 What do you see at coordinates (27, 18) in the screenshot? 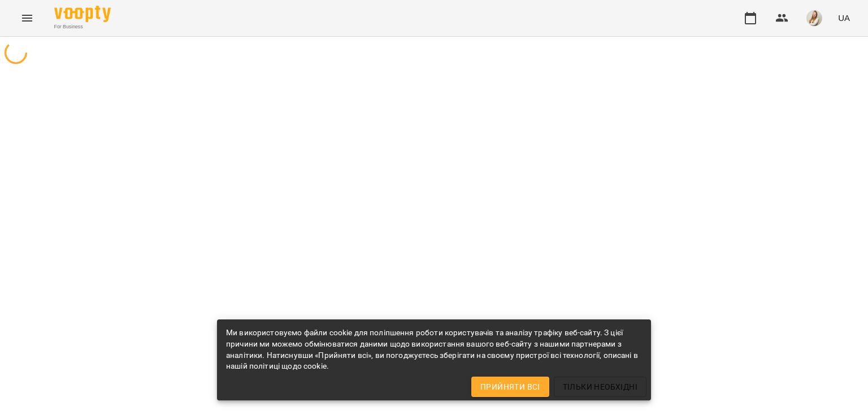
I see `button: Menu` at bounding box center [27, 18].